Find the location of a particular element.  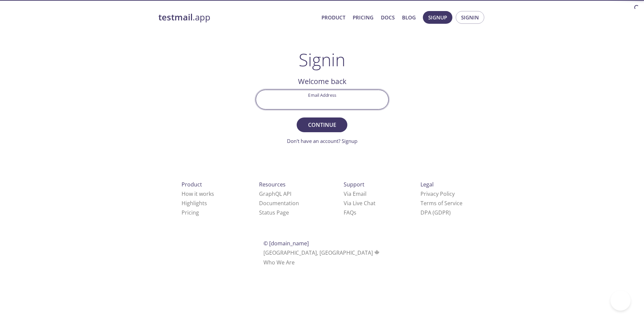

a: FAQ is located at coordinates (350, 213).